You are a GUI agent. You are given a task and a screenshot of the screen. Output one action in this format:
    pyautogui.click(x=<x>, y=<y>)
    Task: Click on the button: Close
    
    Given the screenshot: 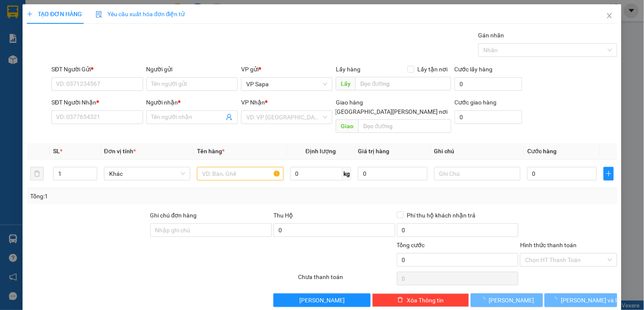 What is the action you would take?
    pyautogui.click(x=610, y=16)
    